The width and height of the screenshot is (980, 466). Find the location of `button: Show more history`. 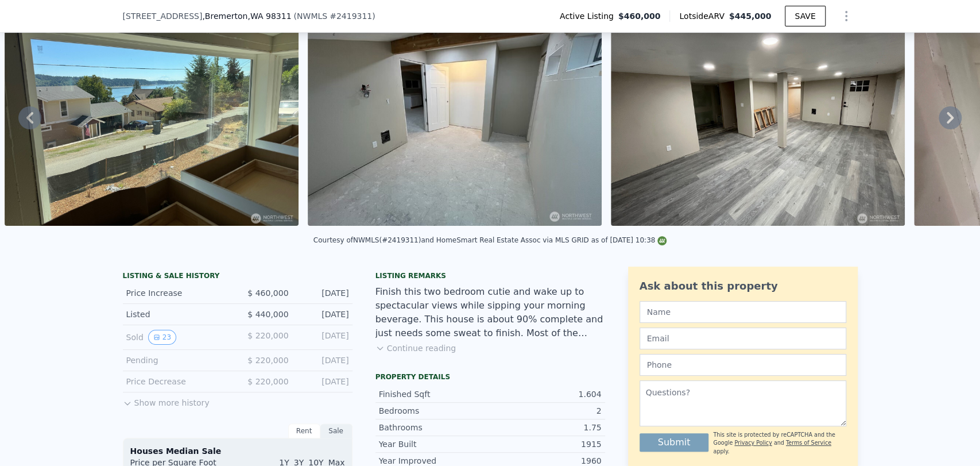

button: Show more history is located at coordinates (166, 400).